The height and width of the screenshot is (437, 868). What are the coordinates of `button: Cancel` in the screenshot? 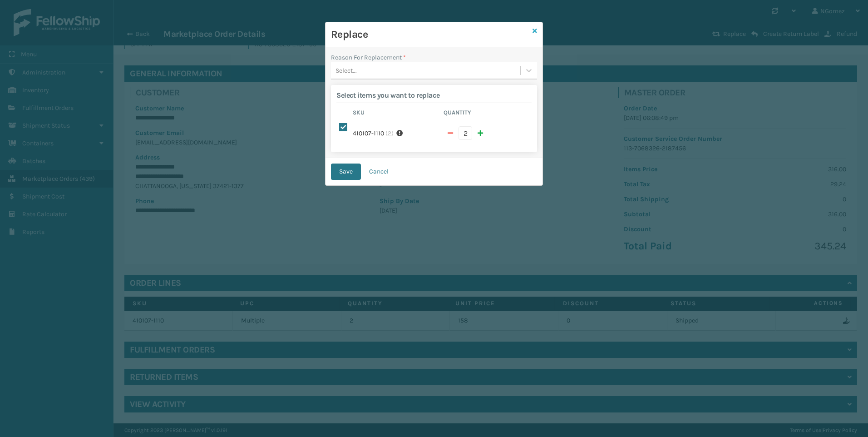 It's located at (379, 172).